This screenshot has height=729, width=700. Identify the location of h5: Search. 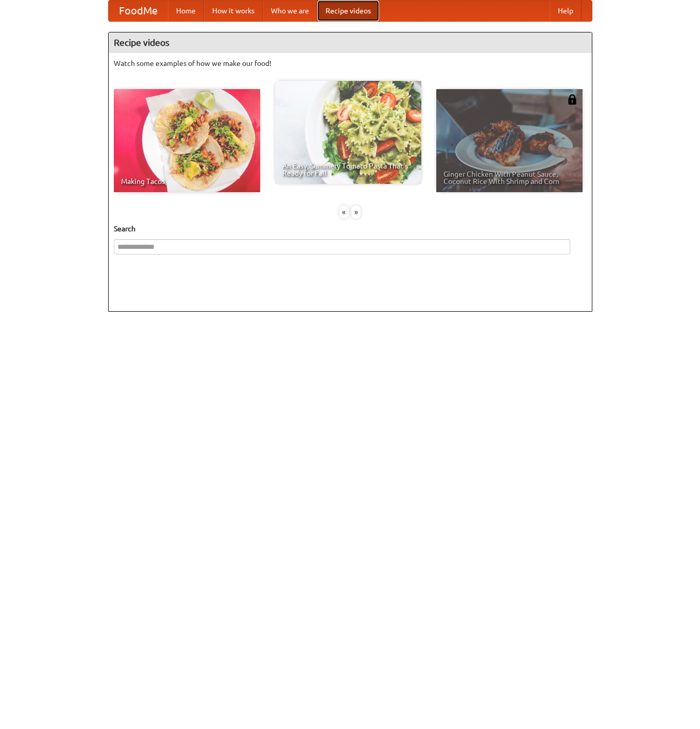
(350, 228).